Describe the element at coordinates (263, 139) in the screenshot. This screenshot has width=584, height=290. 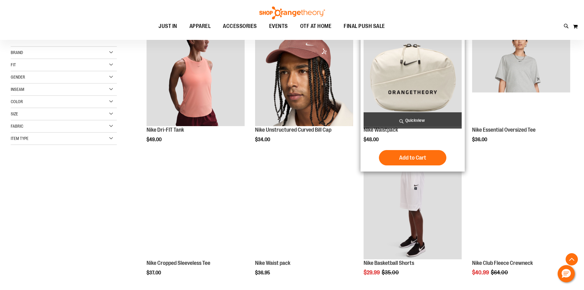
I see `span: $34.00` at that location.